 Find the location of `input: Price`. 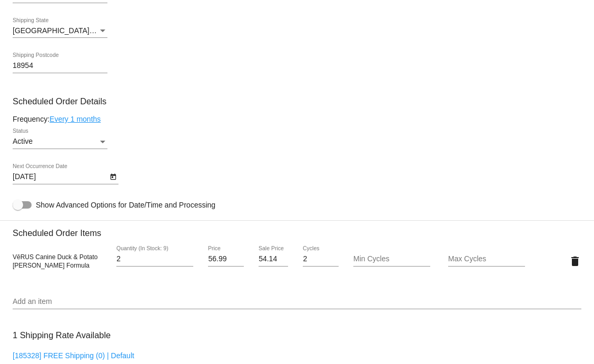

input: Price is located at coordinates (225, 259).